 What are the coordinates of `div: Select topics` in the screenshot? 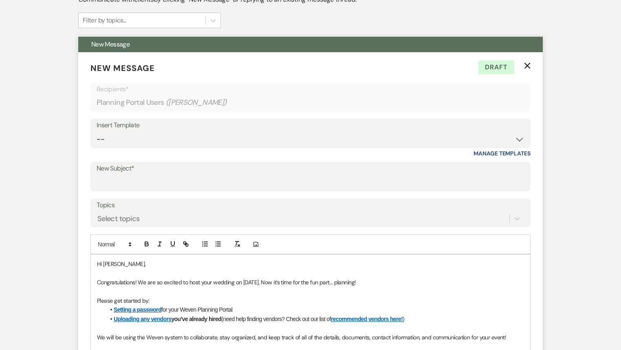 It's located at (119, 219).